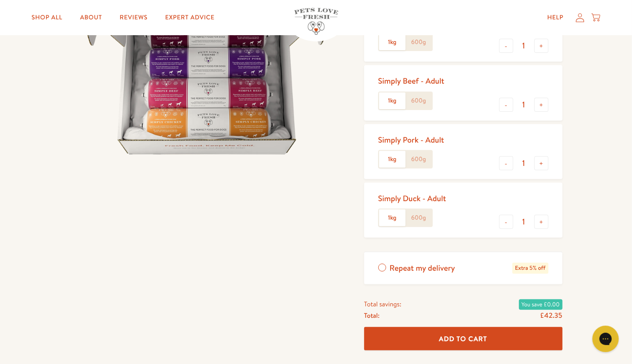  I want to click on div: Simply Duck - Adult, so click(412, 198).